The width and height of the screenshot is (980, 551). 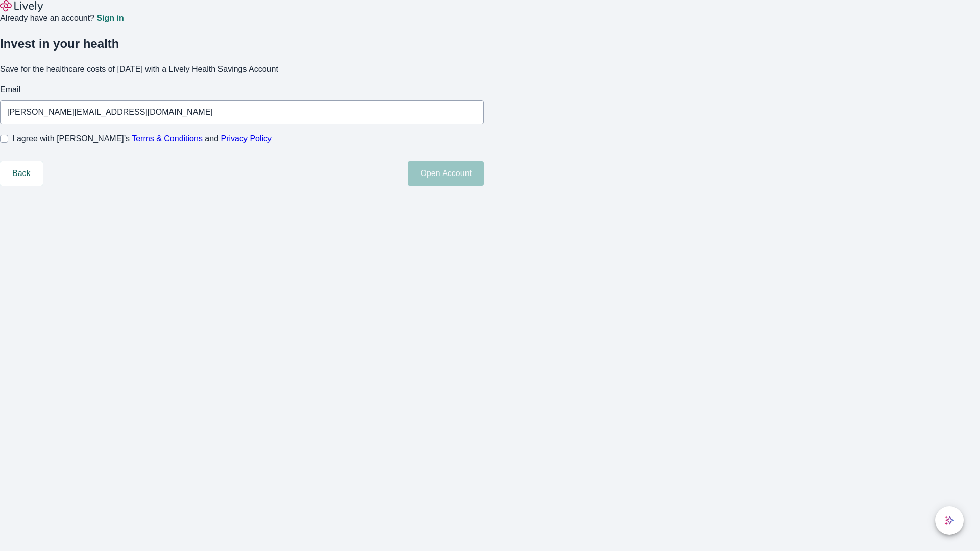 What do you see at coordinates (949, 520) in the screenshot?
I see `svg: Lively AI Assistant` at bounding box center [949, 520].